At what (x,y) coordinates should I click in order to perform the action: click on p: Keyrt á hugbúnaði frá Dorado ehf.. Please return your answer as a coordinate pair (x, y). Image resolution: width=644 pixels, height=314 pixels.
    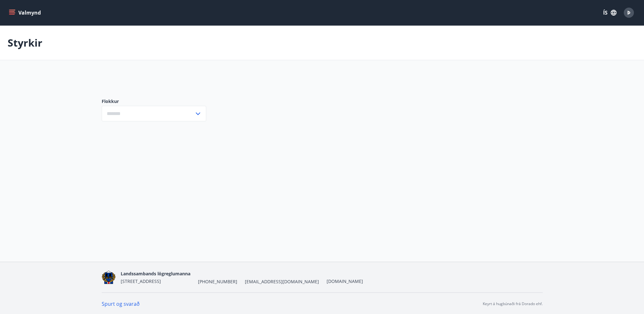
    Looking at the image, I should click on (512, 304).